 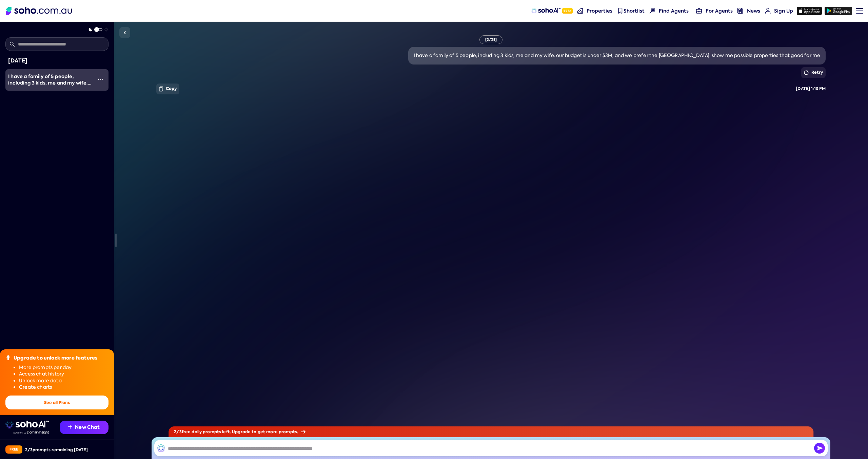 What do you see at coordinates (70, 426) in the screenshot?
I see `img: Recommendation icon` at bounding box center [70, 426].